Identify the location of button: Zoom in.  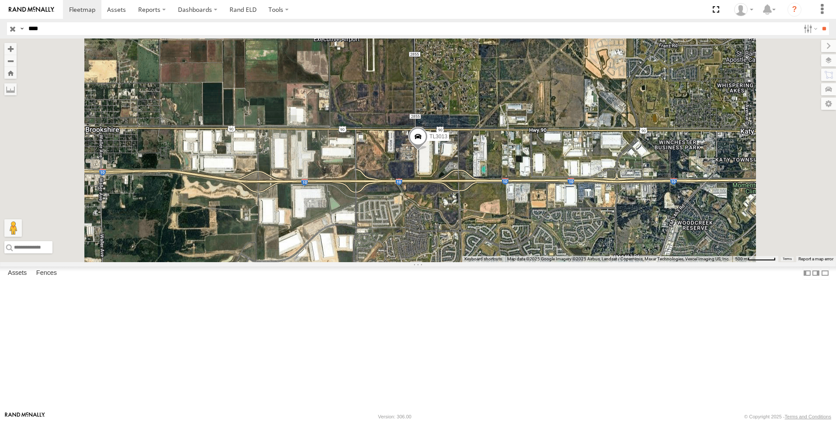
(10, 49).